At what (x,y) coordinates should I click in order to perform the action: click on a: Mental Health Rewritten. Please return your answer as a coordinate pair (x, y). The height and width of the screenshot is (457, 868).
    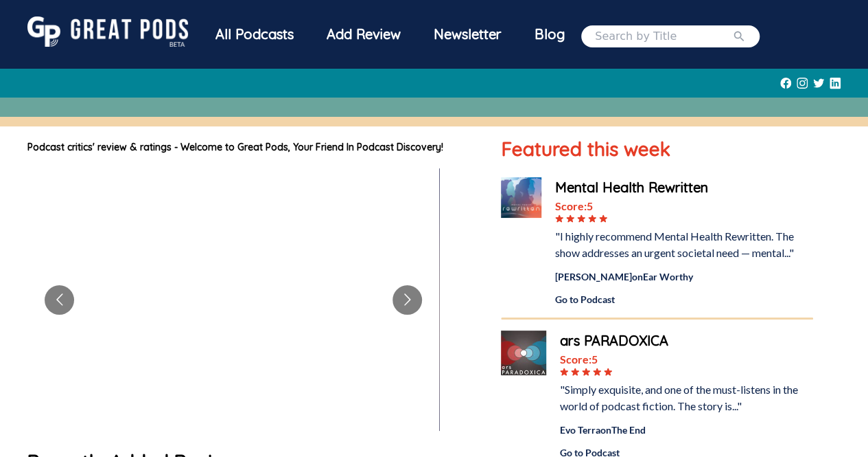
    Looking at the image, I should click on (684, 187).